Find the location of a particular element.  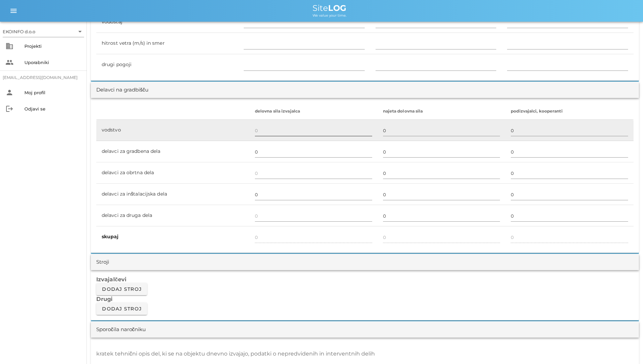

h3: Drugi is located at coordinates (365, 299).